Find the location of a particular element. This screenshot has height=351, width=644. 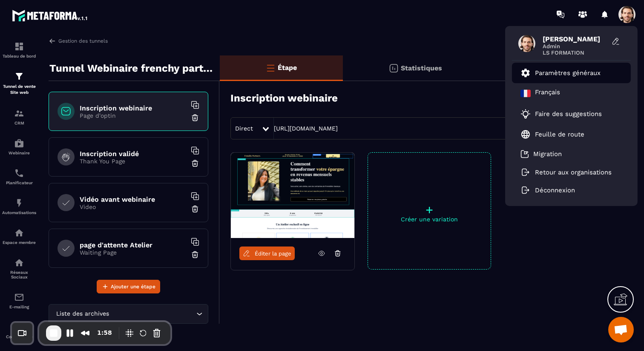

p: Tunnel Webinaire frenchy partners is located at coordinates (131, 68).